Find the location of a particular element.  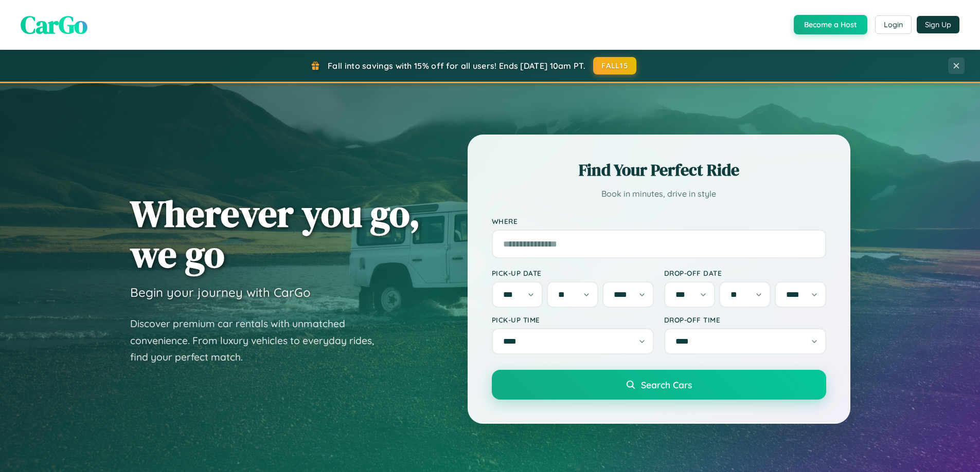

p: Discover premium car rentals with unmatched convenience. From luxury vehicles to everyday rides, ... is located at coordinates (258, 341).